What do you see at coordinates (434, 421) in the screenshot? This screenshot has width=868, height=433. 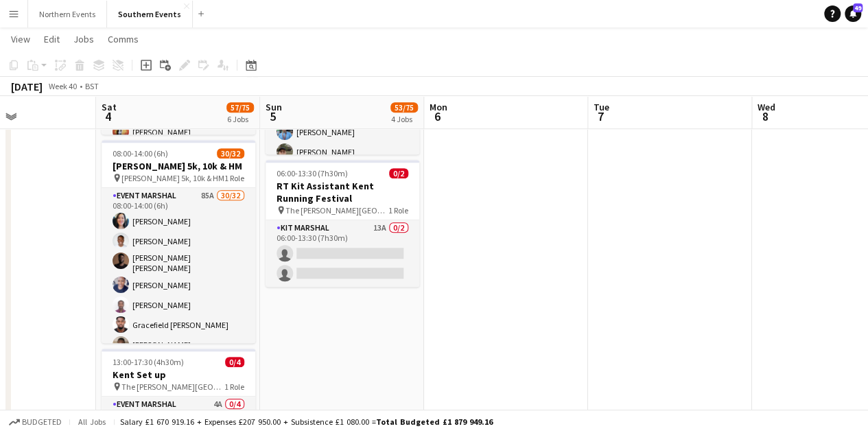 I see `span: Total Budgeted £1 879 949.16` at bounding box center [434, 421].